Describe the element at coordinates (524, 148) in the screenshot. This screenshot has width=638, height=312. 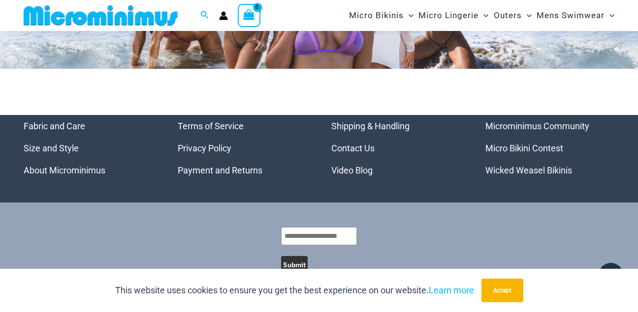
I see `a: Micro Bikini Contest` at that location.